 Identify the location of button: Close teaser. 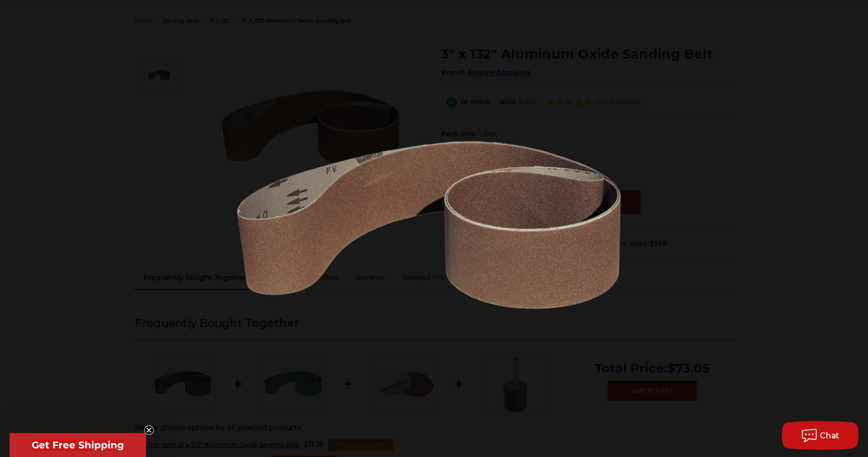
(149, 430).